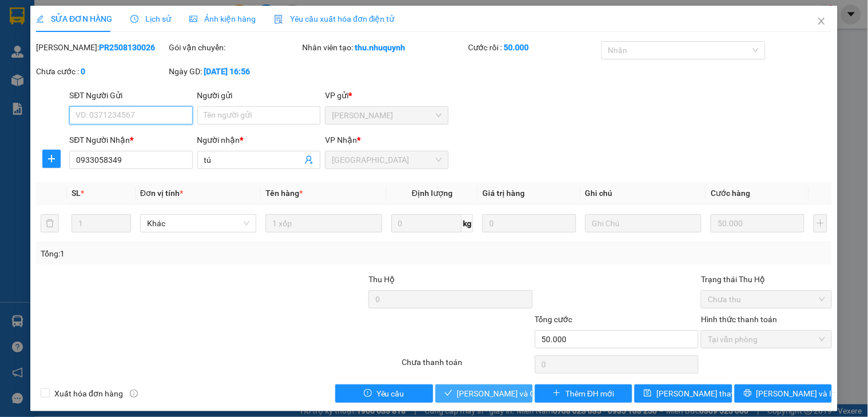 The image size is (868, 417). Describe the element at coordinates (517, 47) in the screenshot. I see `b: 50.000` at that location.